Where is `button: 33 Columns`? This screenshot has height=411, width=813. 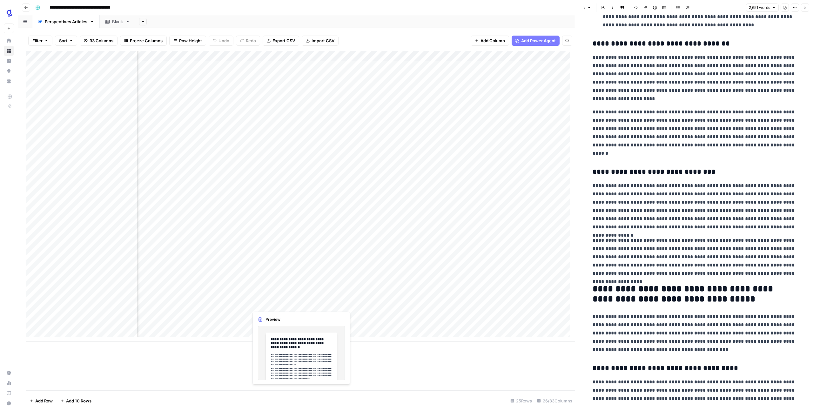
button: 33 Columns is located at coordinates (99, 41).